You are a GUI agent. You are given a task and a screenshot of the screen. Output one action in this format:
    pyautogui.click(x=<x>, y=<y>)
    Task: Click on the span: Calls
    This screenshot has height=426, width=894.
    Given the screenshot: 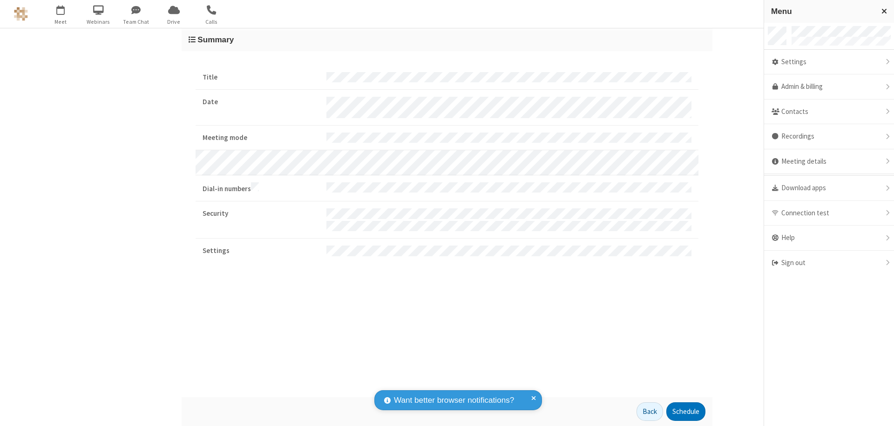 What is the action you would take?
    pyautogui.click(x=211, y=22)
    